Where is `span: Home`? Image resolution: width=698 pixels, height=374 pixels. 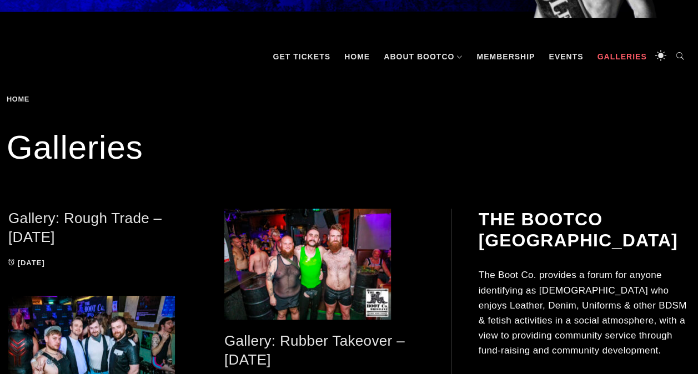 span: Home is located at coordinates (20, 99).